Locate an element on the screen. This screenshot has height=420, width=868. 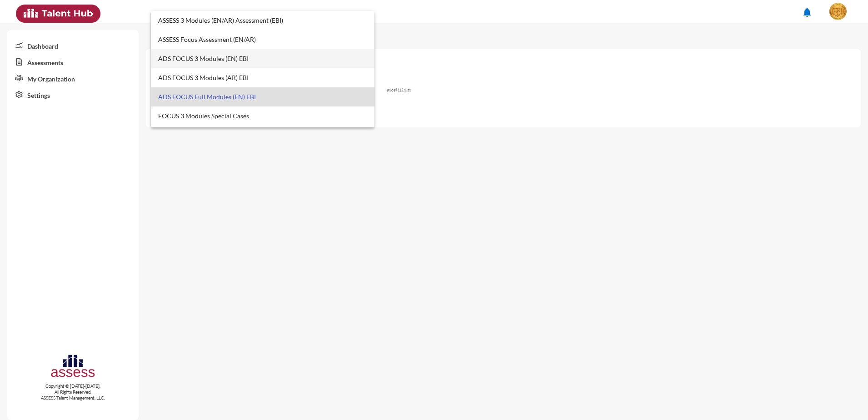
span: ADS FOCUS 3 Modules (EN) EBI is located at coordinates (263, 59).